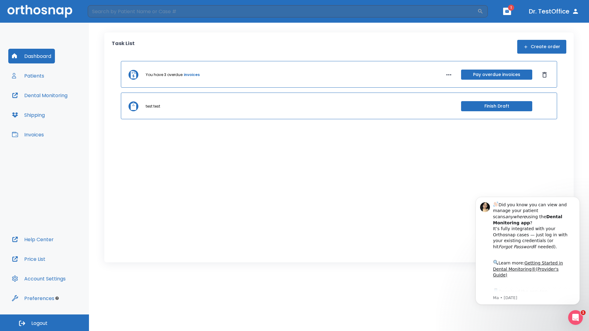 Image resolution: width=589 pixels, height=331 pixels. Describe the element at coordinates (29, 259) in the screenshot. I see `a: Price List` at that location.